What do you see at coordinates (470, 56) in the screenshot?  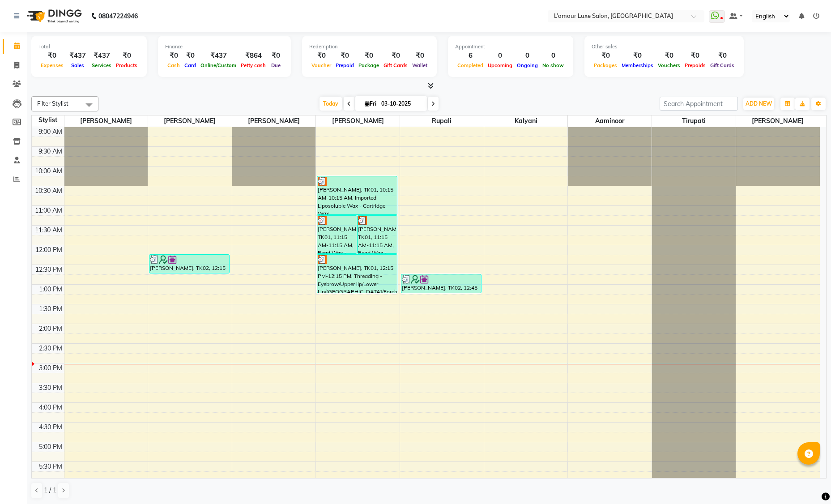 I see `div: 6` at bounding box center [470, 56].